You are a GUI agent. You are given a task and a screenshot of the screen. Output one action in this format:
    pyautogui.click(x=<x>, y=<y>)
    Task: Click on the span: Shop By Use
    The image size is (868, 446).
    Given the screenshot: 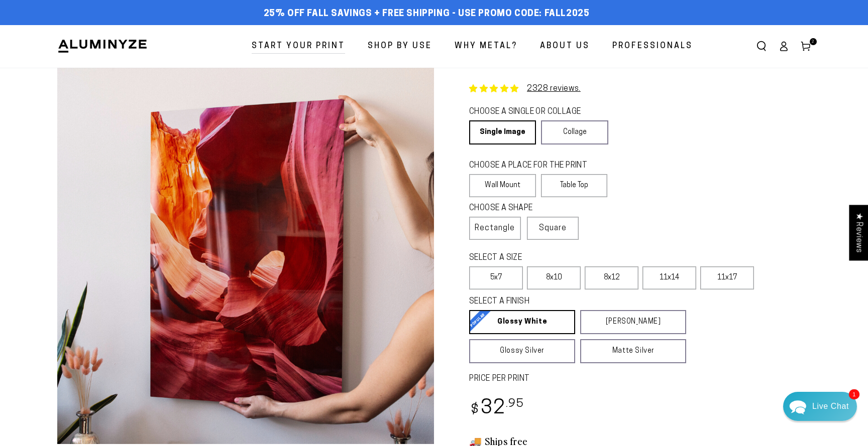 What is the action you would take?
    pyautogui.click(x=400, y=46)
    